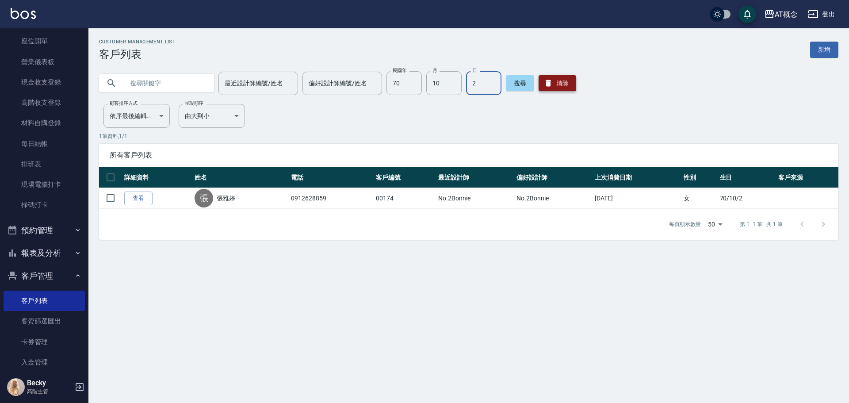 This screenshot has height=403, width=849. Describe the element at coordinates (44, 230) in the screenshot. I see `button: 預約管理` at that location.